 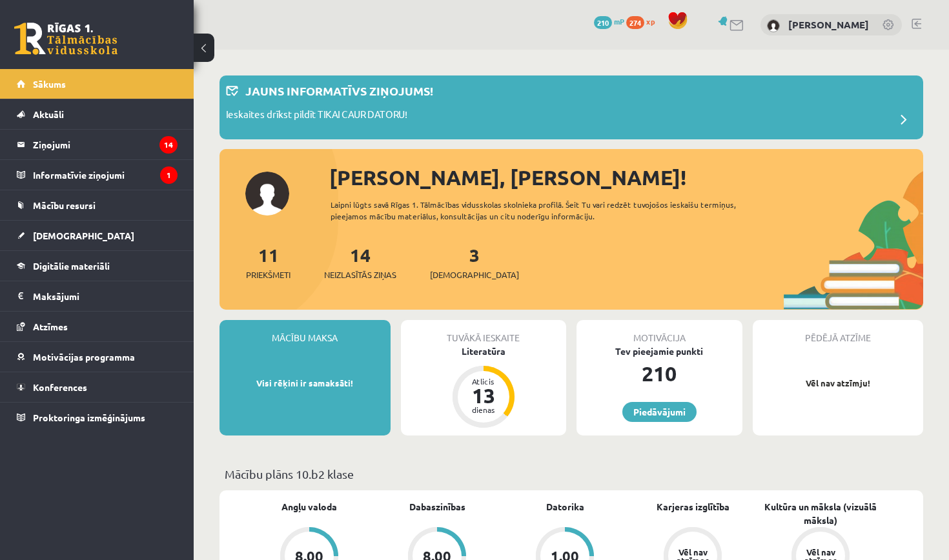 I want to click on div: Laipni lūgts savā Rīgas 1. Tālmācības vidusskolas skolnieka profilā. Šeit Tu vari redzēt tuvojošo..., so click(x=541, y=210).